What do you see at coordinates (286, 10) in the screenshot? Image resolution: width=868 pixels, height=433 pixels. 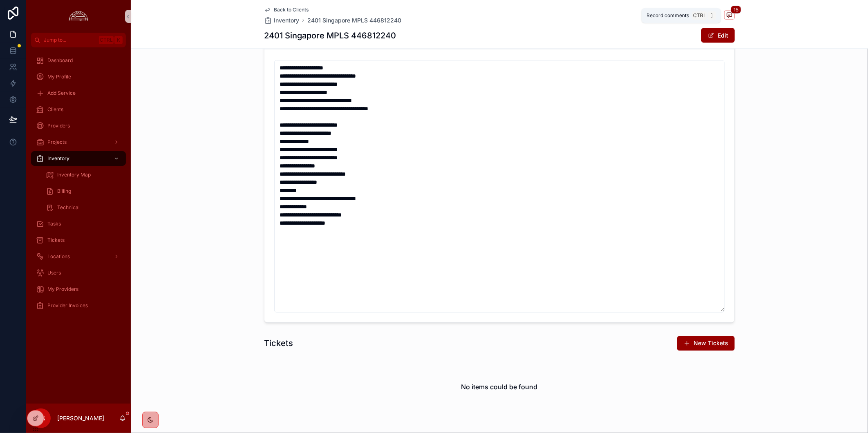 I see `a: Back to Clients` at bounding box center [286, 10].